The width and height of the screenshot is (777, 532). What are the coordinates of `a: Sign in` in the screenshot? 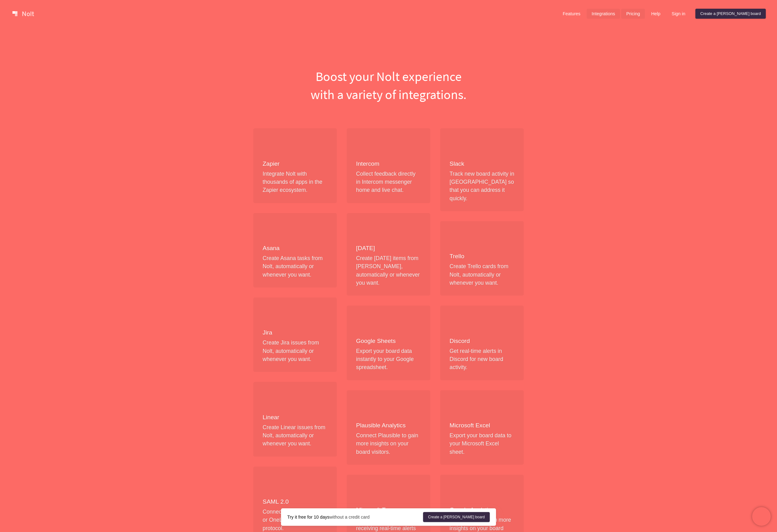 It's located at (679, 14).